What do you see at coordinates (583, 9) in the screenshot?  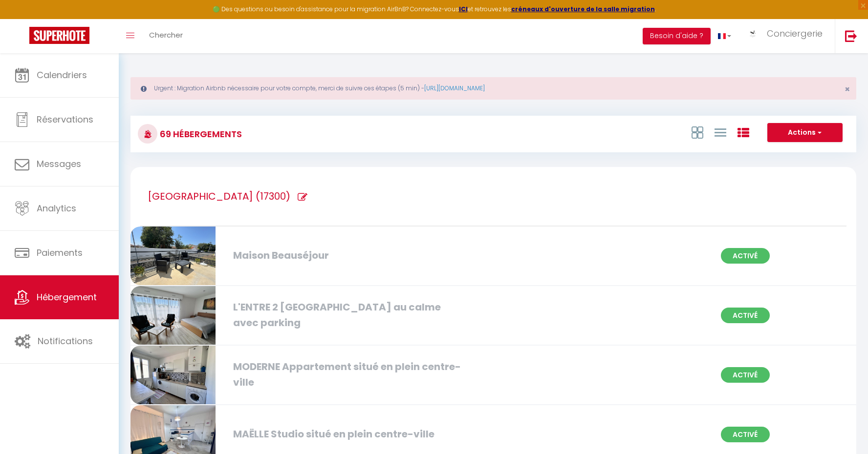 I see `a: créneaux d'ouverture de la salle migration` at bounding box center [583, 9].